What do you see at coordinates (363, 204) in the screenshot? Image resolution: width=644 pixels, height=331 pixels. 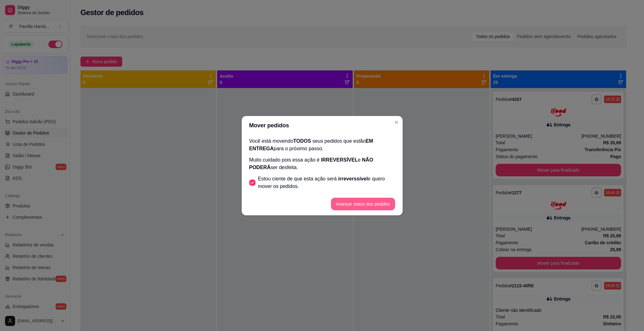 I see `button: Avançar status dos pedidos` at bounding box center [363, 204].